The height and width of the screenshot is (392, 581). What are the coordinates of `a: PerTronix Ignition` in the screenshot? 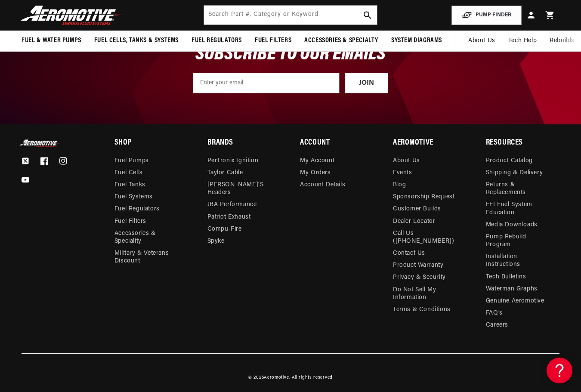 It's located at (233, 162).